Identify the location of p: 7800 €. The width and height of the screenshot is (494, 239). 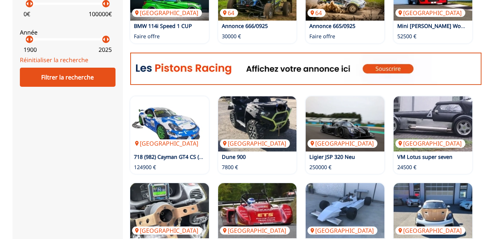
(230, 167).